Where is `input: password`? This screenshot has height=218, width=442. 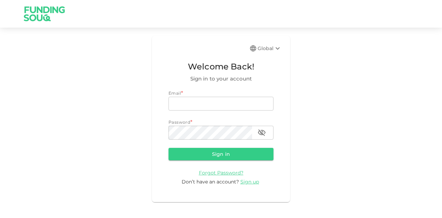
input: password is located at coordinates (210, 133).